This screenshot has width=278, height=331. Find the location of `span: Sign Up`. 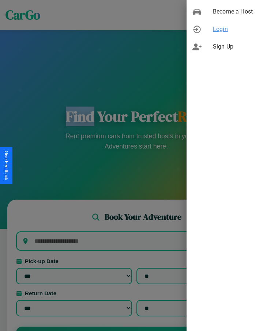

span: Sign Up is located at coordinates (242, 47).